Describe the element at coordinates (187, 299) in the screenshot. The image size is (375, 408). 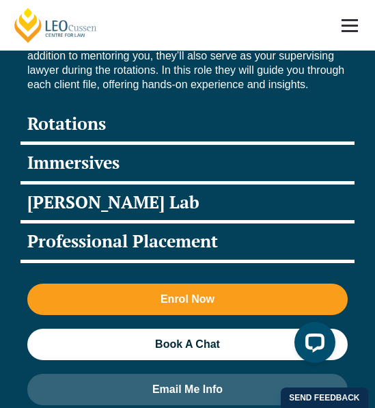
I see `span: Enrol Now` at that location.